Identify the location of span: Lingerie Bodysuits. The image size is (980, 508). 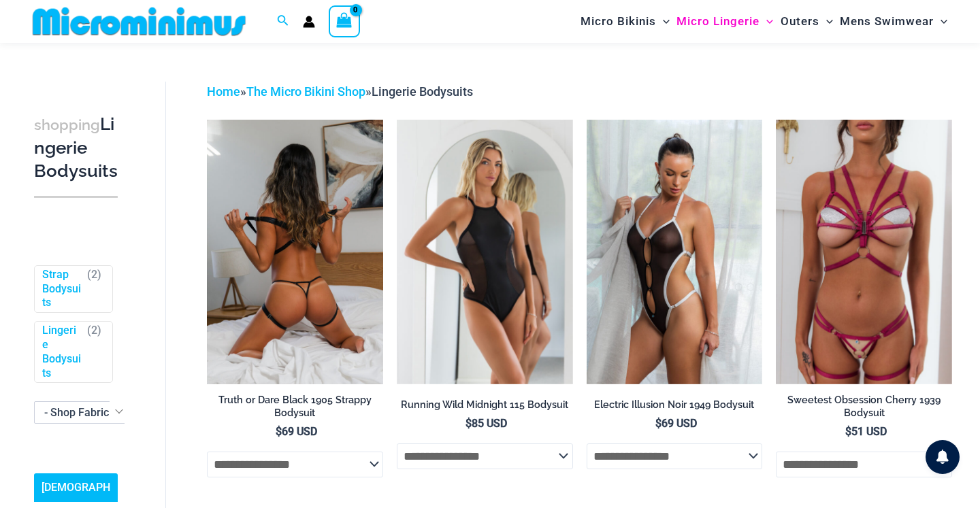
(422, 91).